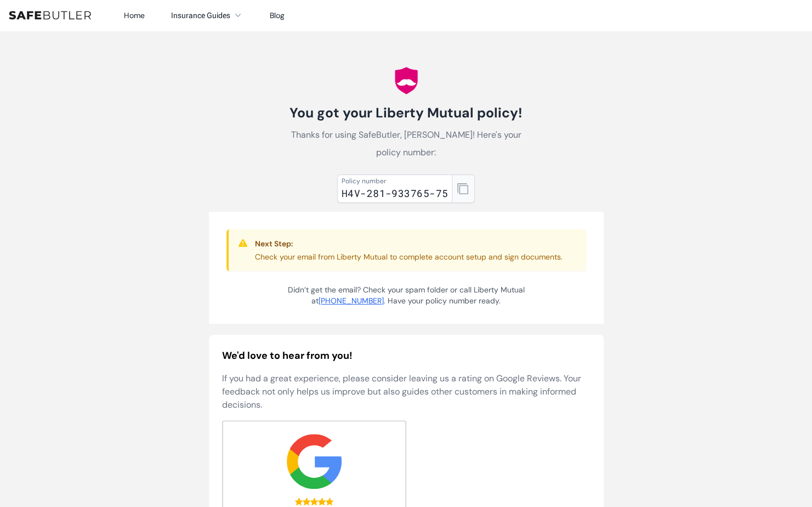 Image resolution: width=812 pixels, height=507 pixels. Describe the element at coordinates (315, 461) in the screenshot. I see `img: google.svg` at that location.